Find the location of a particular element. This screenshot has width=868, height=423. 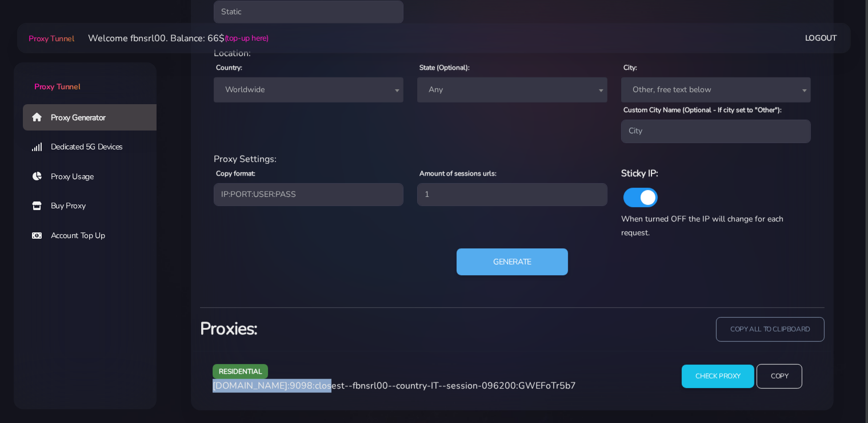

label: Amount of sessions urls: is located at coordinates (458, 173).